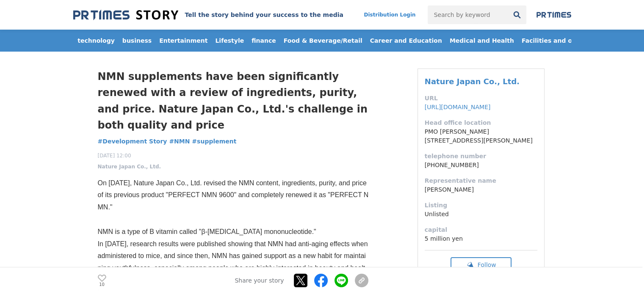  What do you see at coordinates (208, 15) in the screenshot?
I see `a: Tell the story behind your success to the media Tell the story behind your success to the media` at bounding box center [208, 15].